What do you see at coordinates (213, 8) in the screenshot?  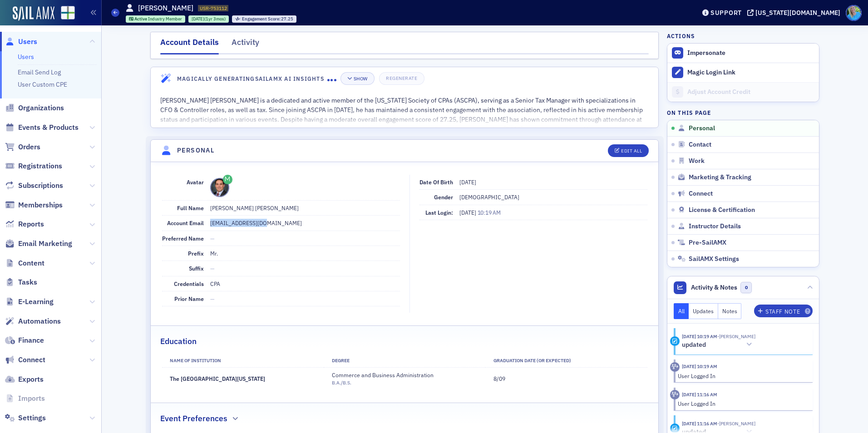 I see `span: USR-753112` at bounding box center [213, 8].